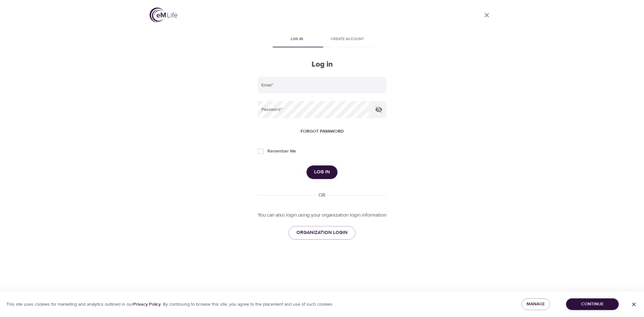 Image resolution: width=644 pixels, height=317 pixels. I want to click on span: Create account, so click(347, 39).